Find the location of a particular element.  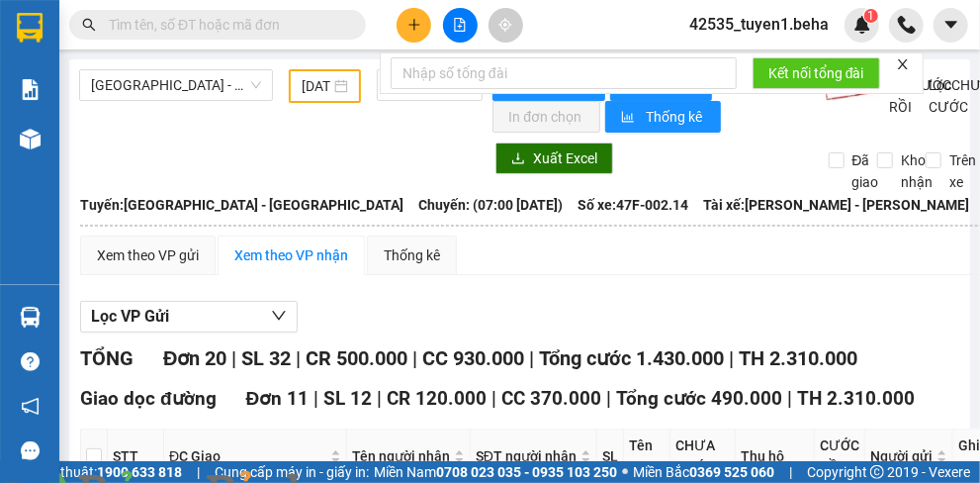

span: bar-chart is located at coordinates (629, 118).